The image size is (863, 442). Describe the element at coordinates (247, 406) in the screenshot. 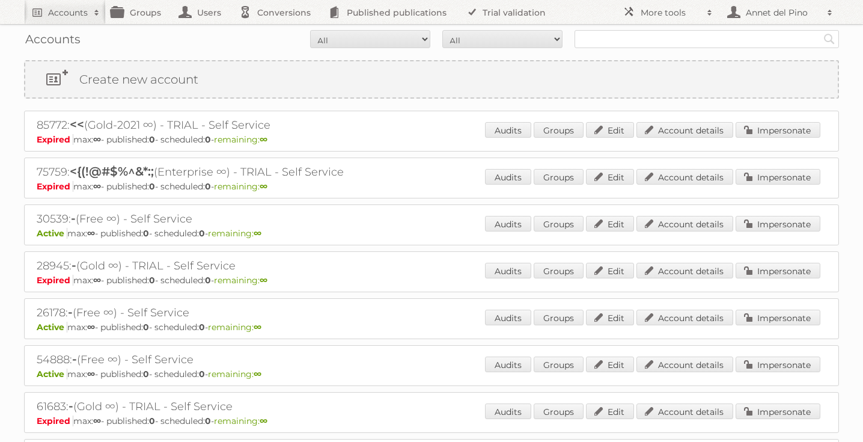

I see `h2: 61683: (Gold ∞) - TRIAL - Self Service` at that location.